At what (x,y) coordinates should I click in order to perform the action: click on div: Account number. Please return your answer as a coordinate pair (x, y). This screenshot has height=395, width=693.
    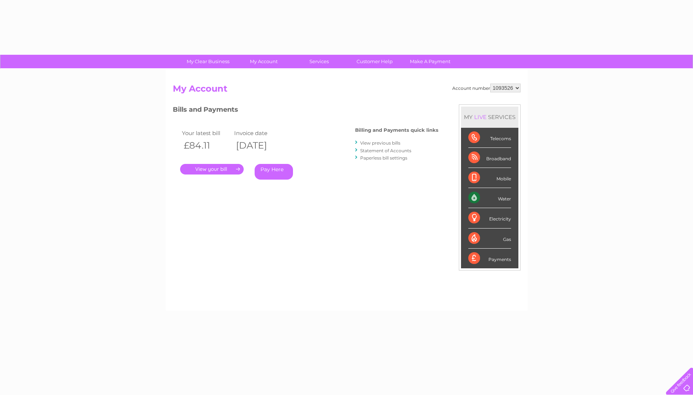
    Looking at the image, I should click on (486, 88).